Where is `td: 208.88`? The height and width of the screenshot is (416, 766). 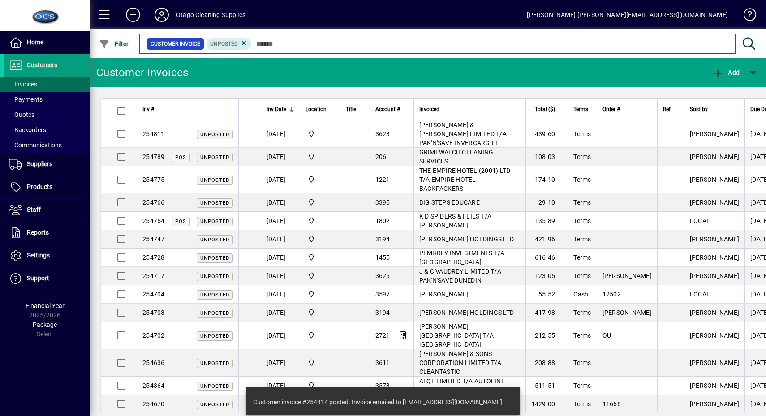
td: 208.88 is located at coordinates (547, 363).